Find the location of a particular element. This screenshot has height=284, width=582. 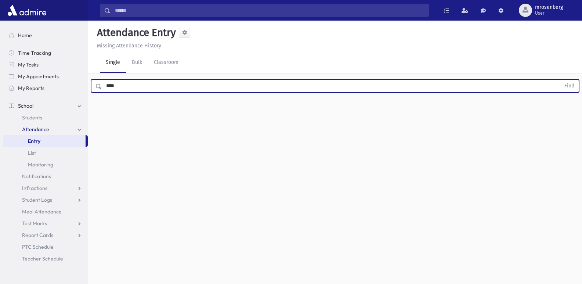

a: List is located at coordinates (45, 153).